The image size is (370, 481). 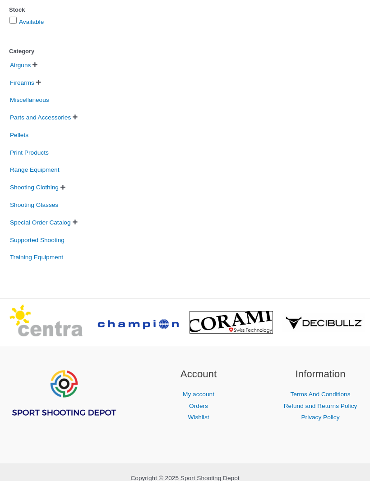 What do you see at coordinates (198, 406) in the screenshot?
I see `nav: Account` at bounding box center [198, 406].